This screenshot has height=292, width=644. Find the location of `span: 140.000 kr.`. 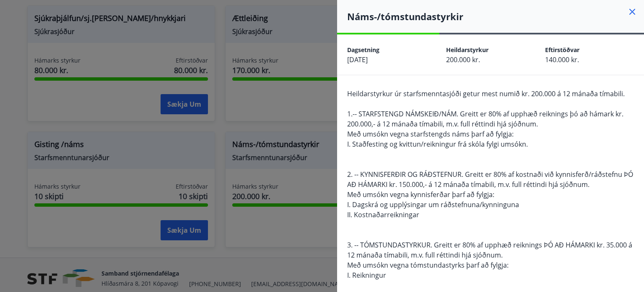

span: 140.000 kr. is located at coordinates (562, 60).